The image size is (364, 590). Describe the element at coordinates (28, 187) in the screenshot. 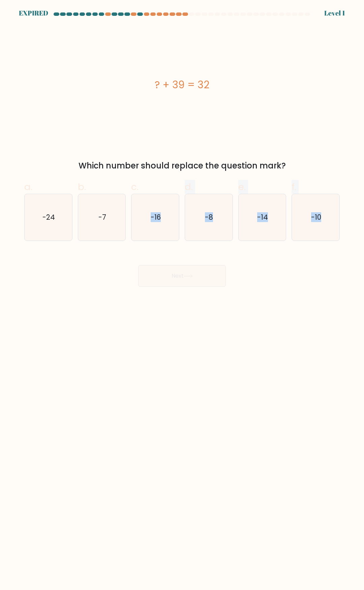

I see `span: a.` at that location.